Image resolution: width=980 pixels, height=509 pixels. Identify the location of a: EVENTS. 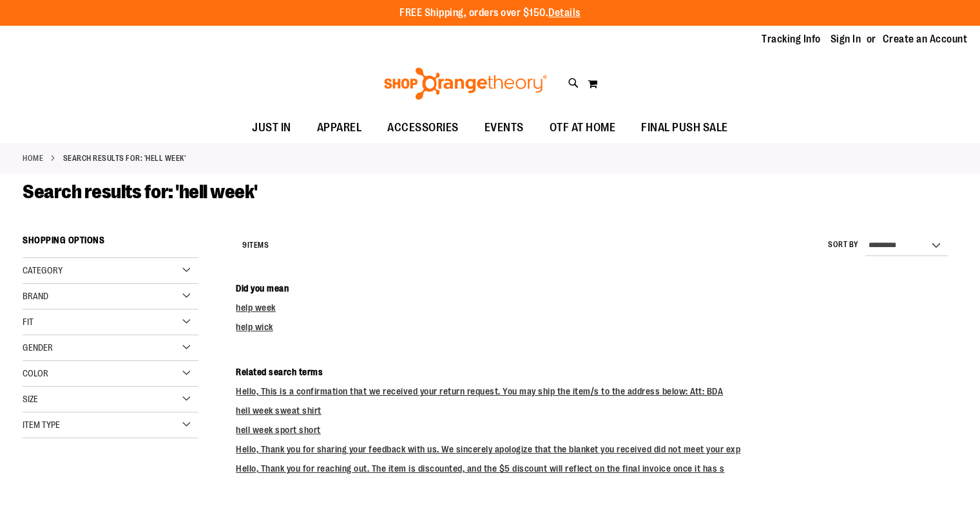
(504, 128).